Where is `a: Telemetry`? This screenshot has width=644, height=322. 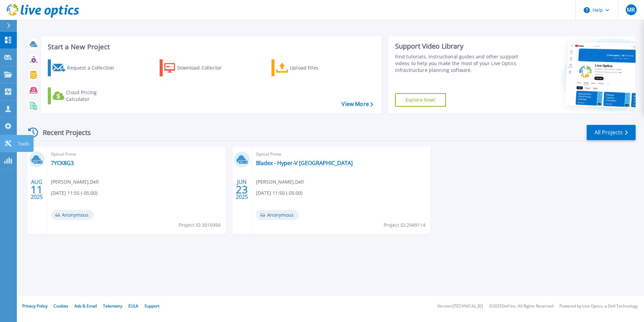 a: Telemetry is located at coordinates (113, 306).